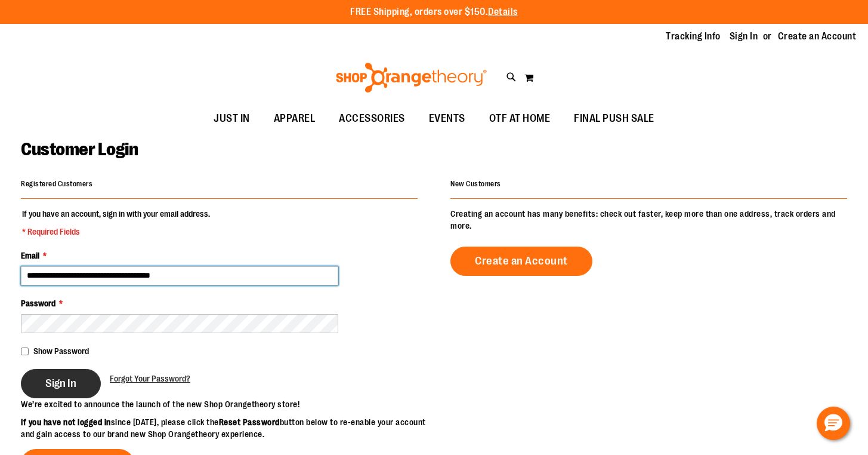  Describe the element at coordinates (371, 118) in the screenshot. I see `span: ACCESSORIES` at that location.